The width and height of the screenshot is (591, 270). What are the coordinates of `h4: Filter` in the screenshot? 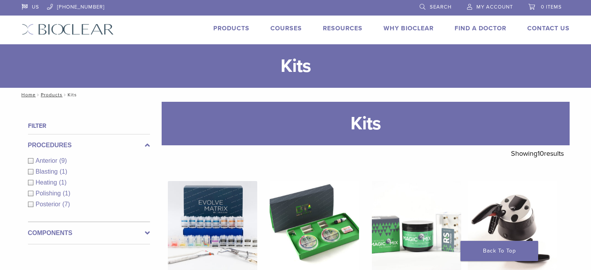 It's located at (89, 126).